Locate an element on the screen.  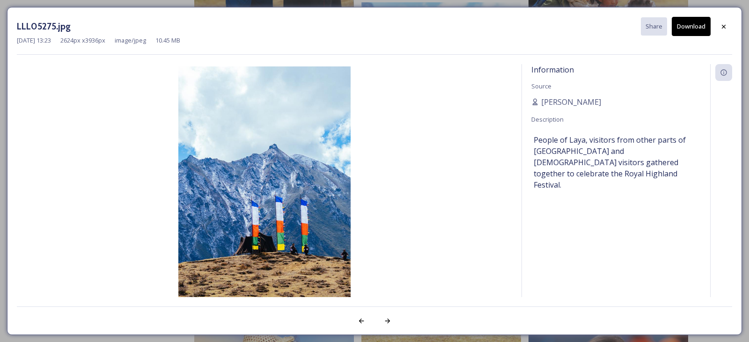
button: Download is located at coordinates (690, 26).